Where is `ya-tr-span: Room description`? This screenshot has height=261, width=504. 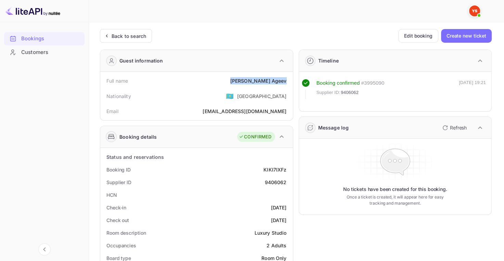 ya-tr-span: Room description is located at coordinates (126, 233).